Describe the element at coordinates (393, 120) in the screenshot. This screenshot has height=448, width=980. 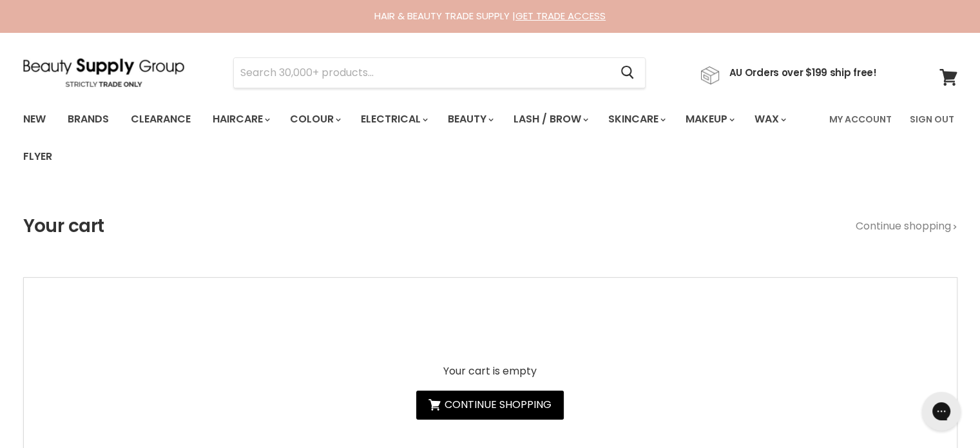
I see `a: Electrical` at that location.